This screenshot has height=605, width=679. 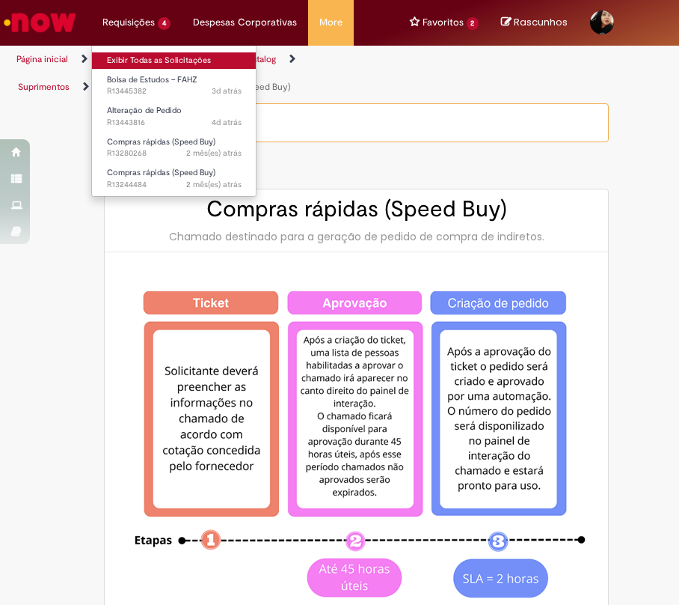 What do you see at coordinates (227, 122) in the screenshot?
I see `time: 25/08/2025 11:36:02` at bounding box center [227, 122].